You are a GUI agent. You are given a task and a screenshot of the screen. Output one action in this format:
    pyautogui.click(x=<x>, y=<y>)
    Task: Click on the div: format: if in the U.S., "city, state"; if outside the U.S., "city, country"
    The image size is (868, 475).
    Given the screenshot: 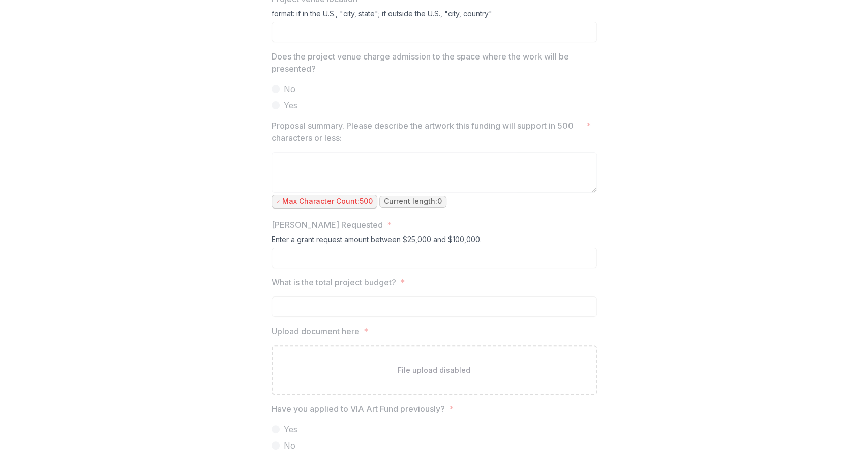 What is the action you would take?
    pyautogui.click(x=435, y=15)
    